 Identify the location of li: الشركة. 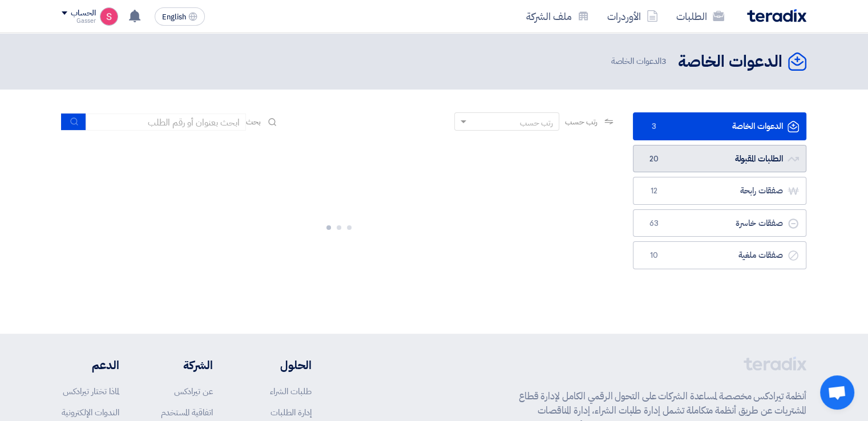
(183, 365).